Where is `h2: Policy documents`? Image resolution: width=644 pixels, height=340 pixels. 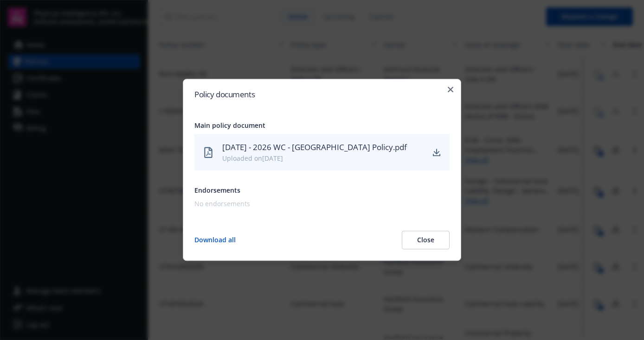
h2: Policy documents is located at coordinates (322, 94).